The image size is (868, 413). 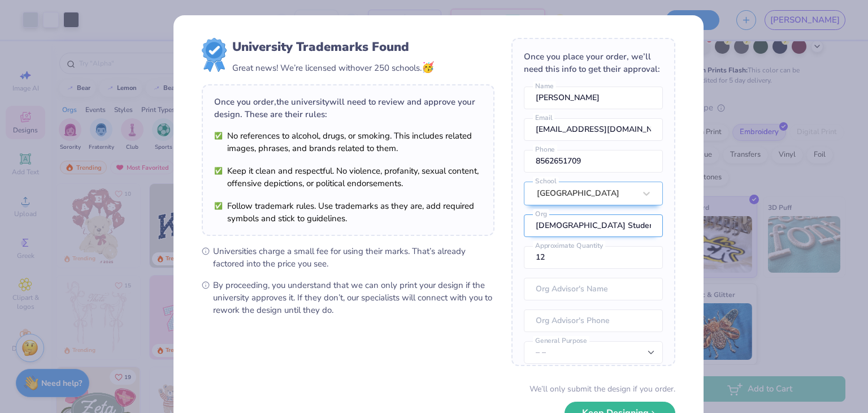 I want to click on div: Once you place your order, we’ll need this info to get their approval:, so click(x=594, y=63).